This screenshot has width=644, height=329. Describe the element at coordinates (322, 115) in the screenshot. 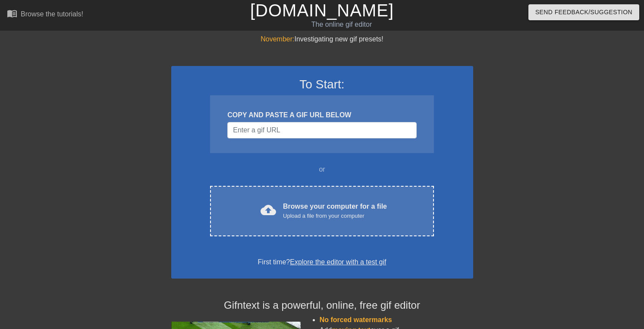

I see `div: COPY AND PASTE A GIF URL BELOW` at that location.